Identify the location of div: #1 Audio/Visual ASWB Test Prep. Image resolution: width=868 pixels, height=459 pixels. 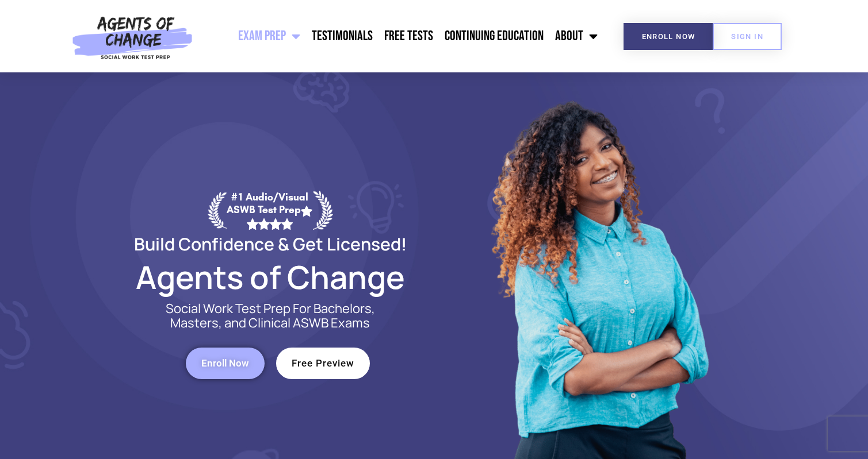
(270, 209).